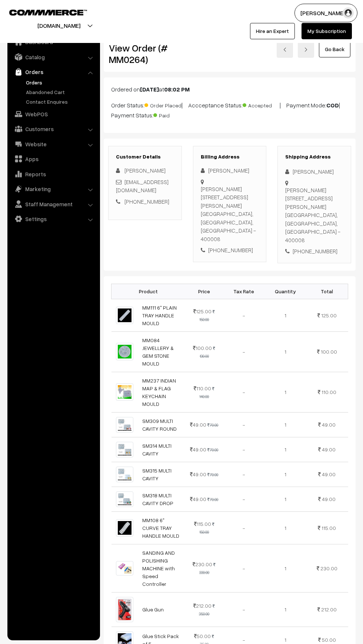 The height and width of the screenshot is (644, 363). What do you see at coordinates (177, 89) in the screenshot?
I see `b: 08:02 PM` at bounding box center [177, 89].